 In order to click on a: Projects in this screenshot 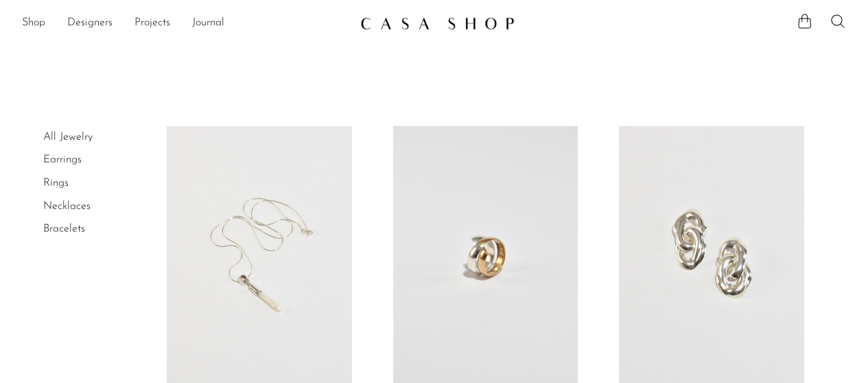, I will do `click(153, 23)`.